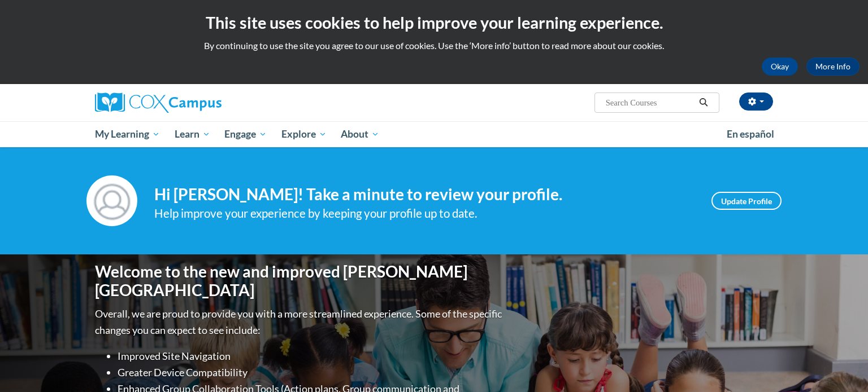  I want to click on span: En español, so click(750, 134).